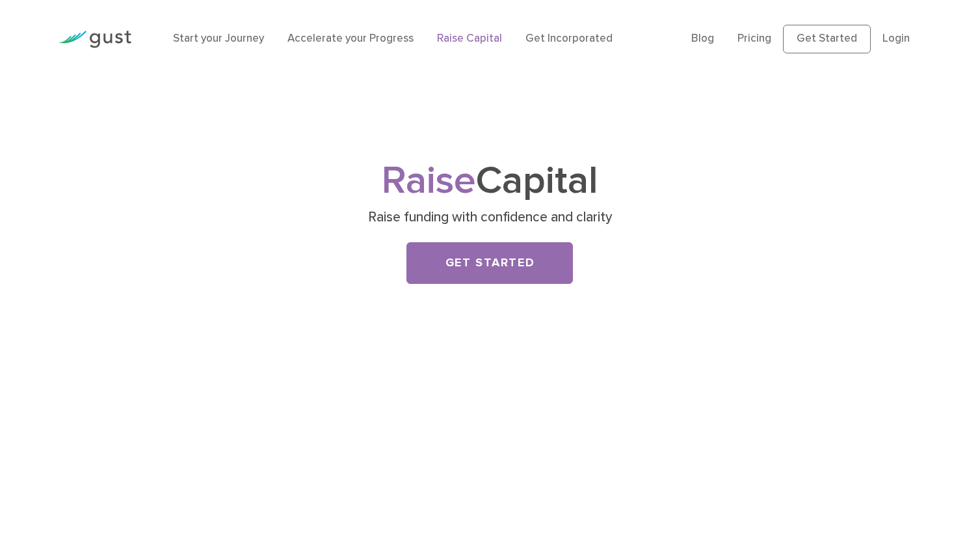  I want to click on img: Gust Logo, so click(95, 39).